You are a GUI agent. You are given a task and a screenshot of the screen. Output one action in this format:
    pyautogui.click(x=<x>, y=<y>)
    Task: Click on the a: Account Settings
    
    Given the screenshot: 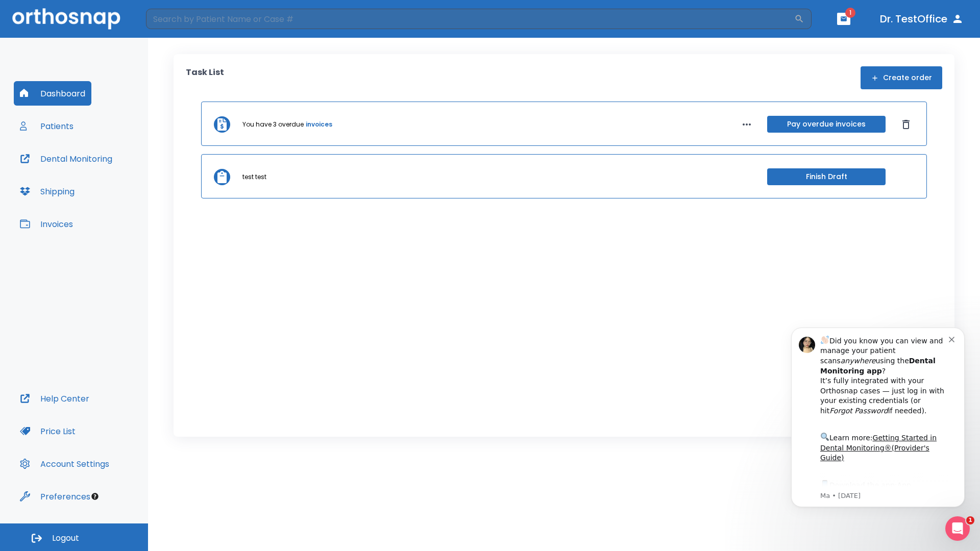 What is the action you would take?
    pyautogui.click(x=64, y=463)
    